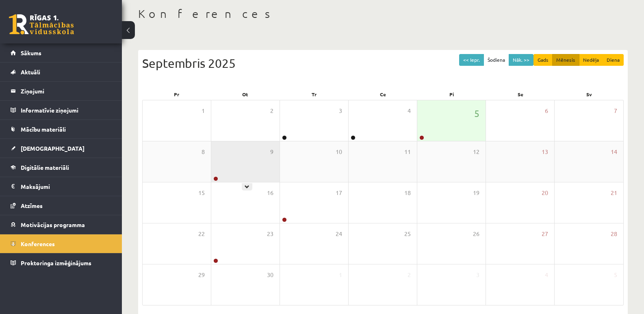 The image size is (644, 314). What do you see at coordinates (545, 234) in the screenshot?
I see `span: 27` at bounding box center [545, 234].